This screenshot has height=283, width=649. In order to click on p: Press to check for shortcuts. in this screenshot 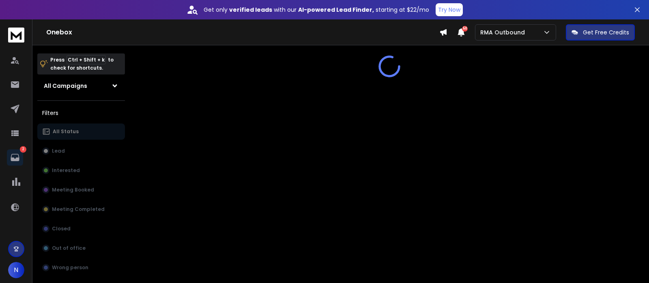, I will do `click(82, 64)`.